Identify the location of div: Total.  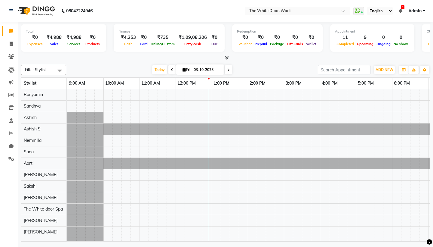
(63, 31).